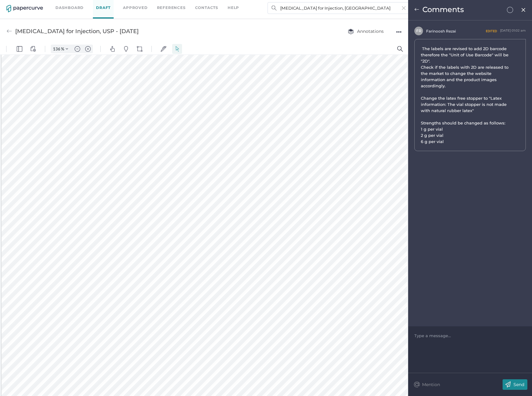 The image size is (532, 396). Describe the element at coordinates (404, 8) in the screenshot. I see `img: cross-light-grey.10ea7ca4.svg` at that location.